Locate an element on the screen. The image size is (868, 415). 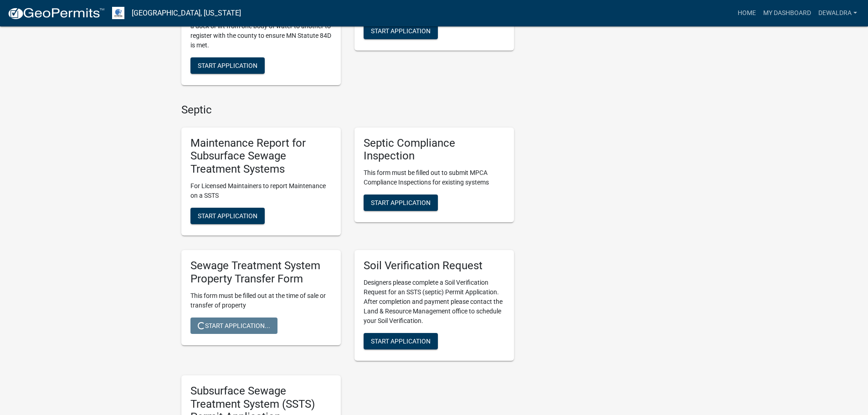
a: dewaldra is located at coordinates (838, 13).